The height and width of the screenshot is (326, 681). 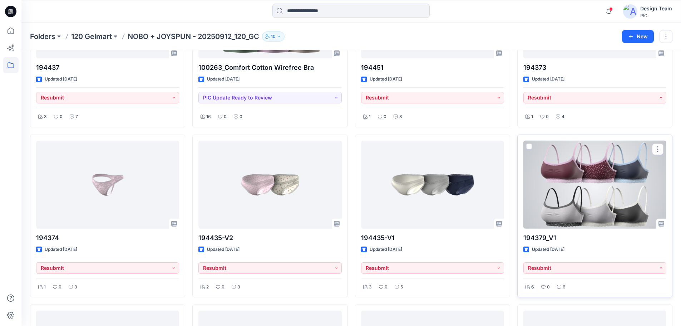 I want to click on p: 4, so click(x=563, y=117).